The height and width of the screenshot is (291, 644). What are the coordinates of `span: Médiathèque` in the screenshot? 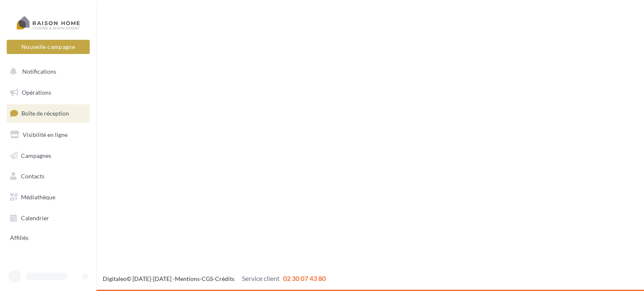 It's located at (38, 197).